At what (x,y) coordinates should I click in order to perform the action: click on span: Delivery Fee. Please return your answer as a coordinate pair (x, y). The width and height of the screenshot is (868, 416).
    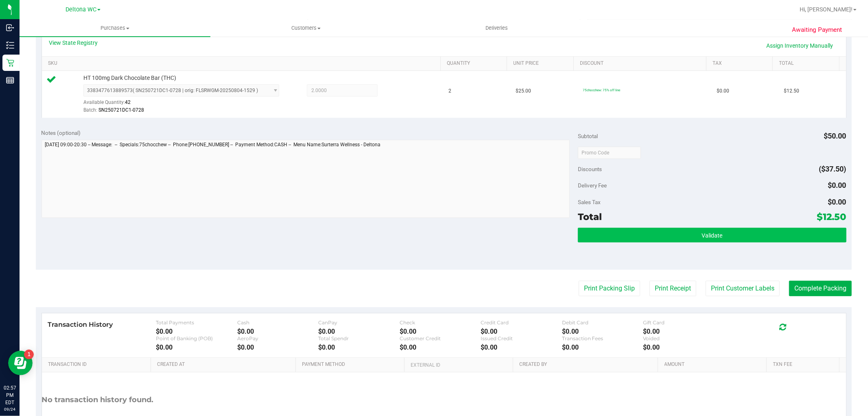
    Looking at the image, I should click on (592, 185).